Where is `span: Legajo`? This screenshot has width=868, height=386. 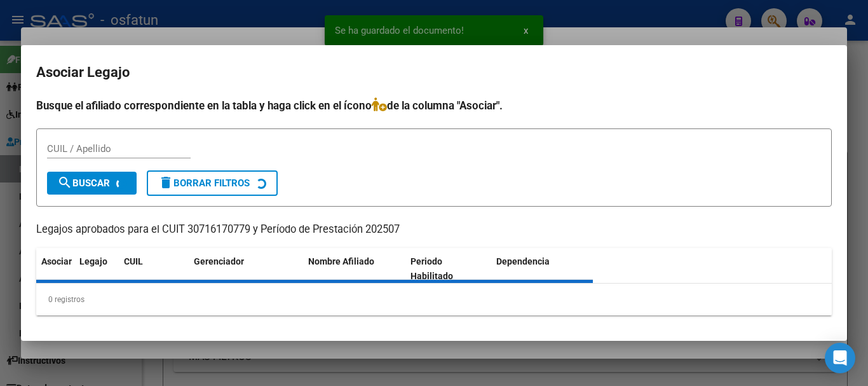
span: Legajo is located at coordinates (94, 262).